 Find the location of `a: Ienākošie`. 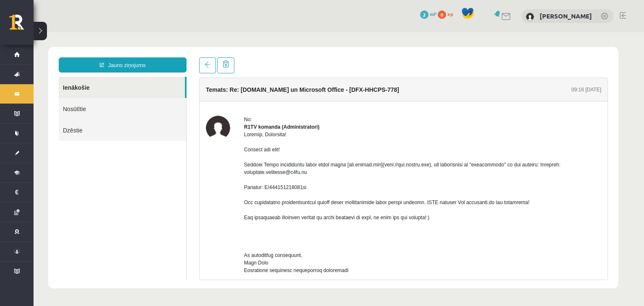

a: Ienākošie is located at coordinates (88, 55).